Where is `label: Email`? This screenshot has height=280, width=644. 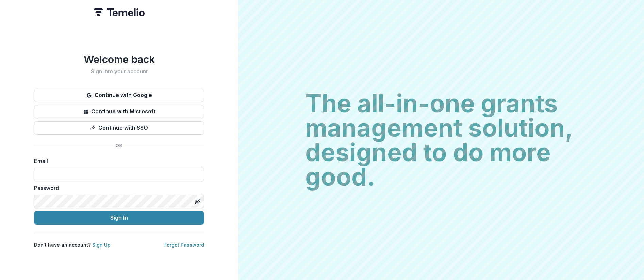
label: Email is located at coordinates (117, 161).